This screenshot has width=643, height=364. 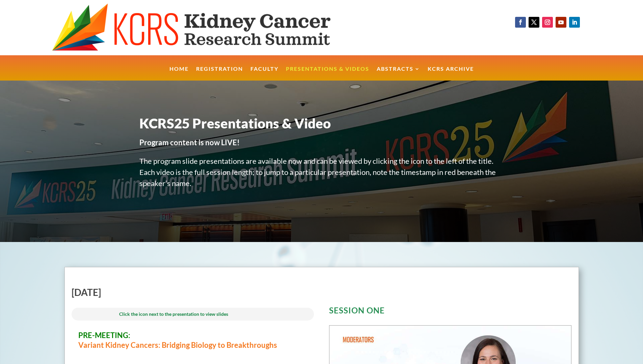 I want to click on p: The program slide presentations are available now and can be viewed by clicking the icon to the l..., so click(x=322, y=176).